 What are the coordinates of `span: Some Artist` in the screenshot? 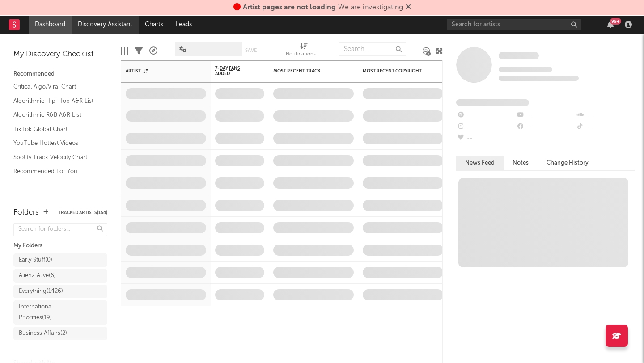 It's located at (518, 55).